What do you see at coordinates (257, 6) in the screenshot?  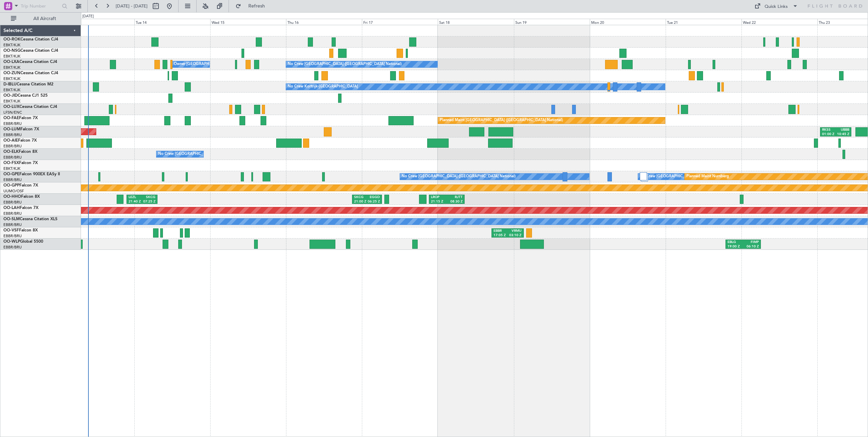 I see `span: Refresh` at bounding box center [257, 6].